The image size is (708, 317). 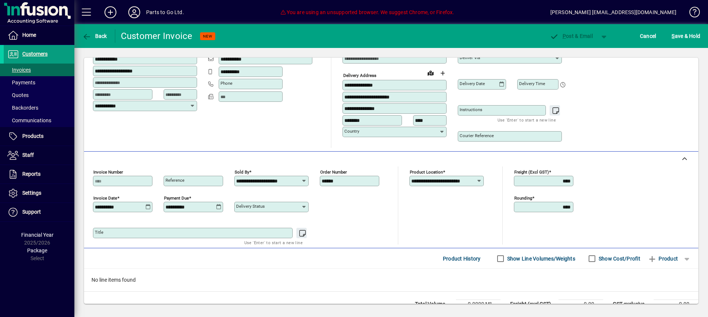 I want to click on mat-label: Invoice date, so click(x=105, y=198).